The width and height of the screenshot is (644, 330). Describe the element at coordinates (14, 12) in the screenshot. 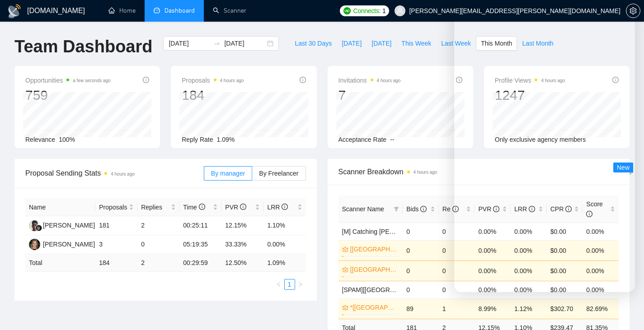

I see `img: logo` at that location.